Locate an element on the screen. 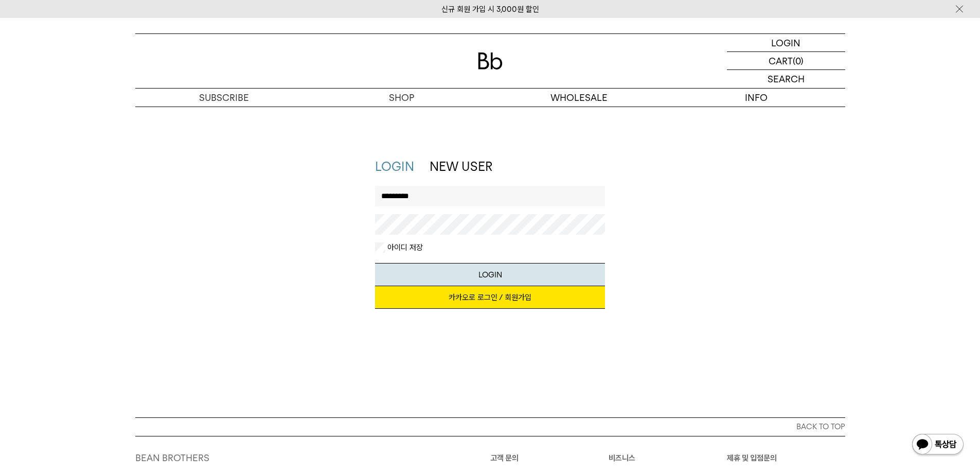 Image resolution: width=980 pixels, height=473 pixels. p: SUBSCRIBE is located at coordinates (224, 97).